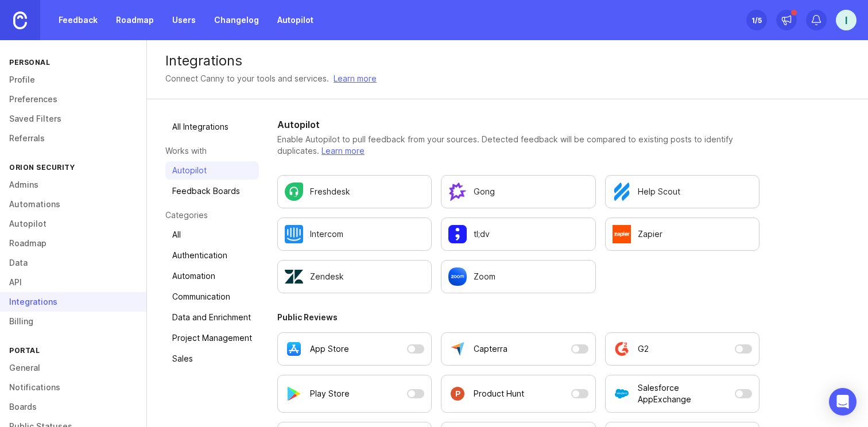  Describe the element at coordinates (482, 234) in the screenshot. I see `p: tl;dv` at that location.